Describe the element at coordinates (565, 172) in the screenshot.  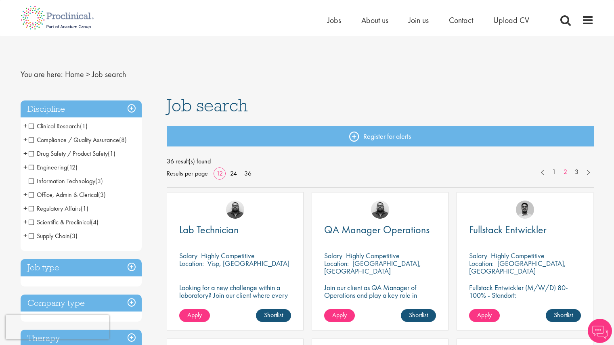
I see `a: 2` at that location.